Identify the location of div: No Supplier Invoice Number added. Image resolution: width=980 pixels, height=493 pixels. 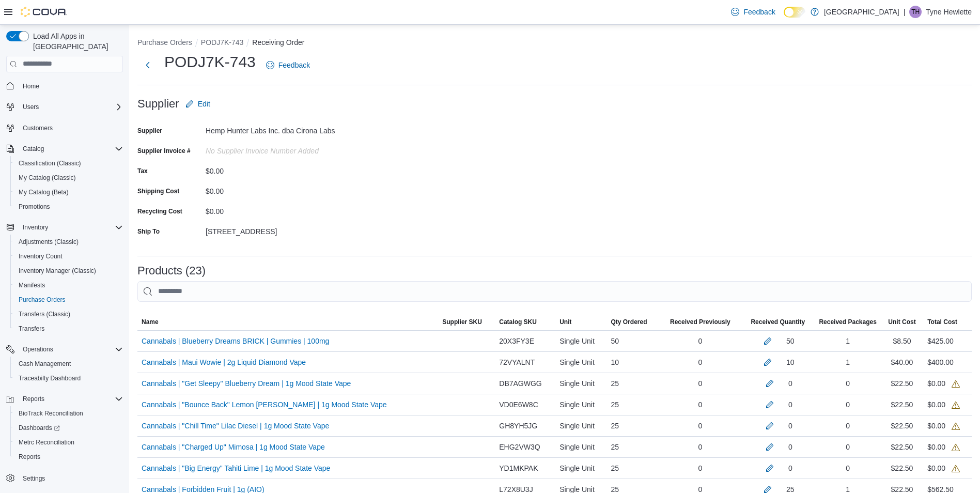
(275, 149).